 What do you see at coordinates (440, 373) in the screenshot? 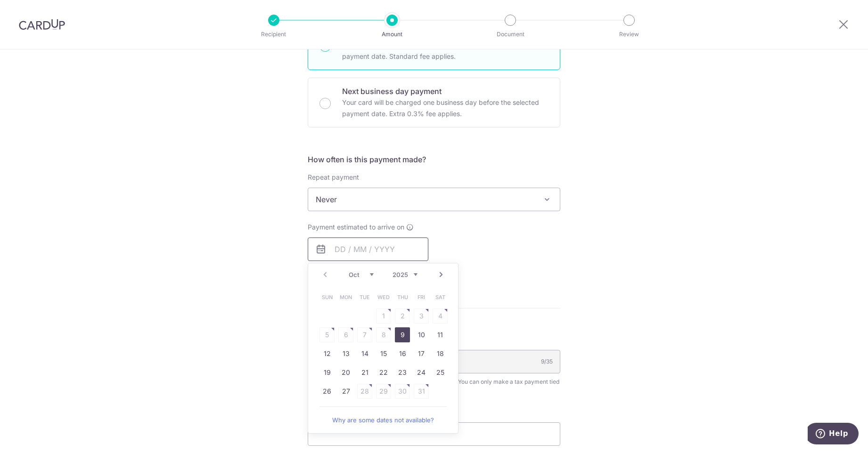
I see `a: 25` at bounding box center [440, 373].